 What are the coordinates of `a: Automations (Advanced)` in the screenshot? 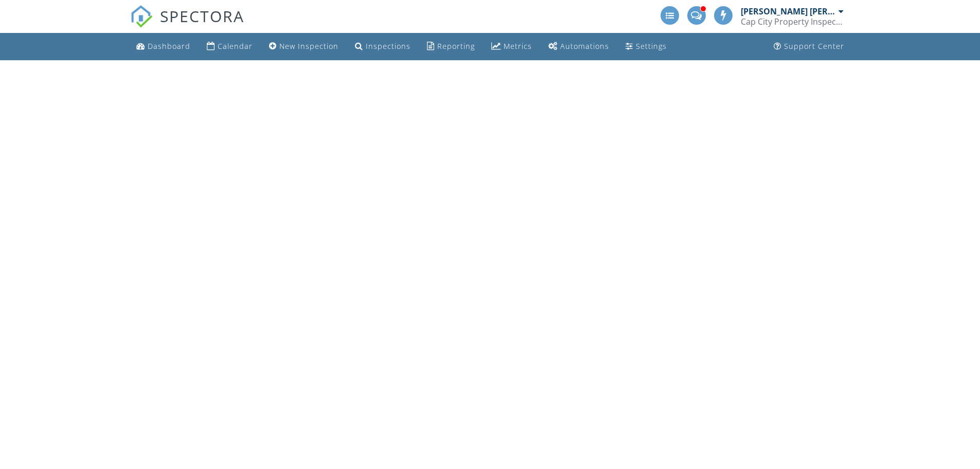 It's located at (579, 47).